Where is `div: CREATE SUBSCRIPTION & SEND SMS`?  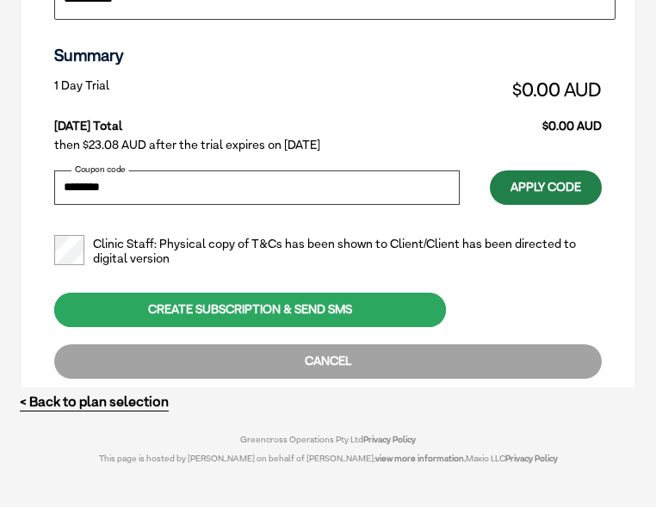 div: CREATE SUBSCRIPTION & SEND SMS is located at coordinates (250, 310).